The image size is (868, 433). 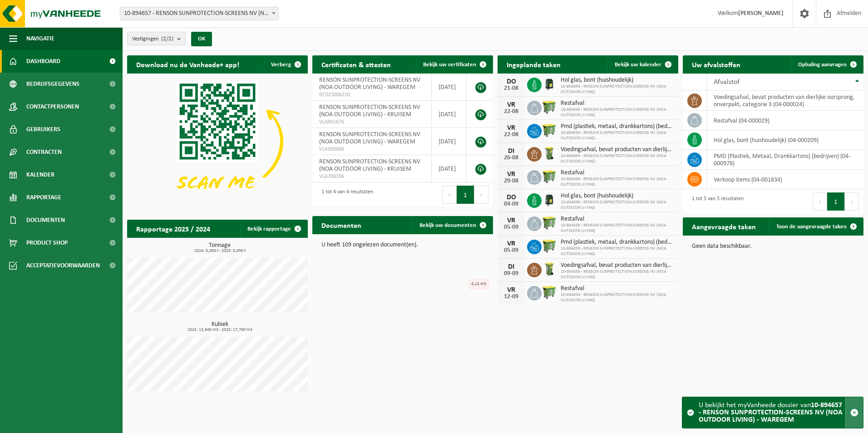 I want to click on div: 22-08, so click(x=511, y=135).